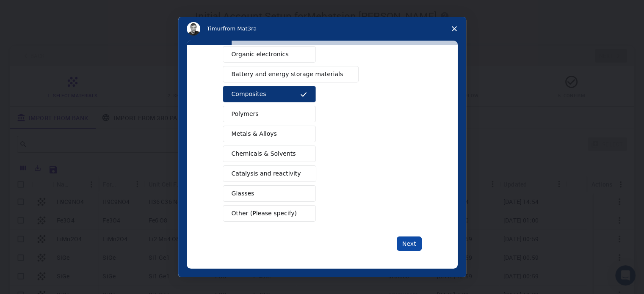 Image resolution: width=644 pixels, height=294 pixels. I want to click on button: Next, so click(409, 244).